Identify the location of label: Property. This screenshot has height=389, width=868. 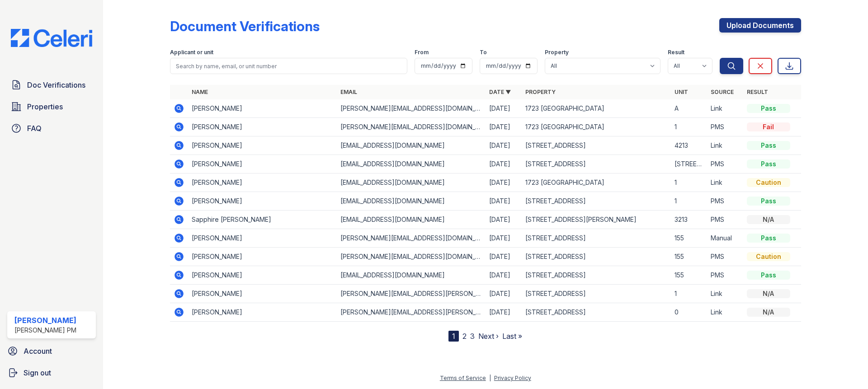
(557, 52).